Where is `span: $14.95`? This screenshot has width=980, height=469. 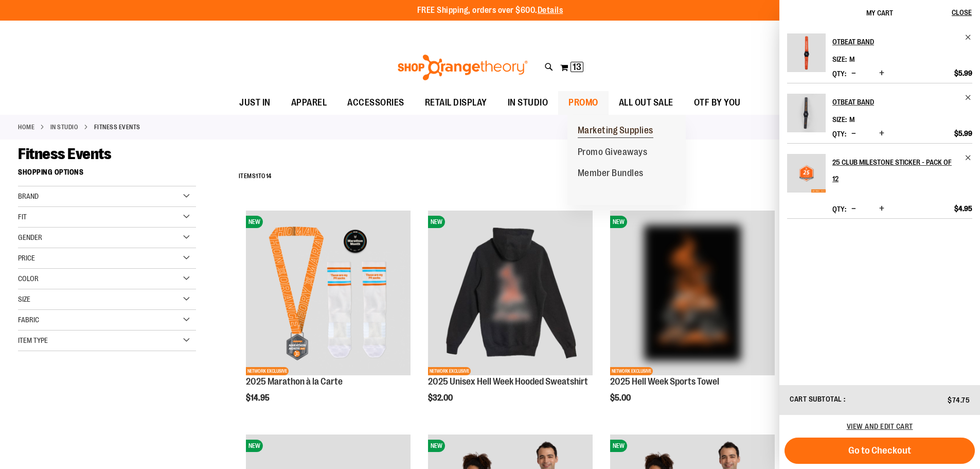 span: $14.95 is located at coordinates (258, 398).